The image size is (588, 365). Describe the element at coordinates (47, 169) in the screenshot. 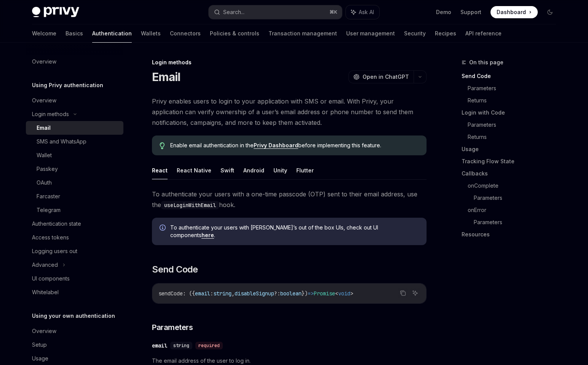

I see `div: Passkey` at that location.